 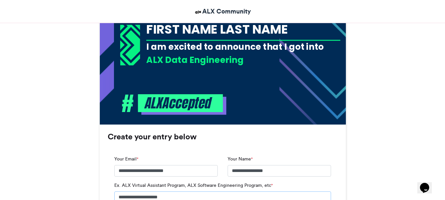 I want to click on h3: Create your entry below, so click(x=223, y=137).